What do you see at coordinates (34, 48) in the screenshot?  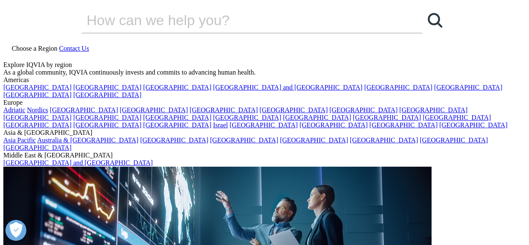 I see `span: Choose a Region` at bounding box center [34, 48].